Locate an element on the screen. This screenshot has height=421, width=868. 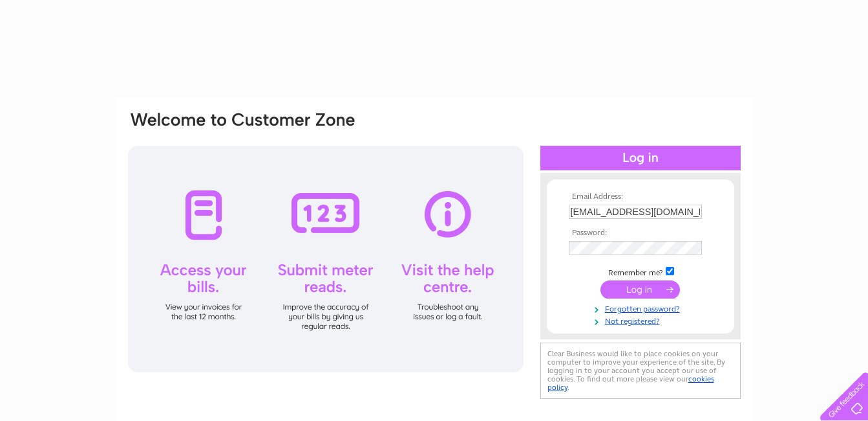
a: cookies policy is located at coordinates (631, 382).